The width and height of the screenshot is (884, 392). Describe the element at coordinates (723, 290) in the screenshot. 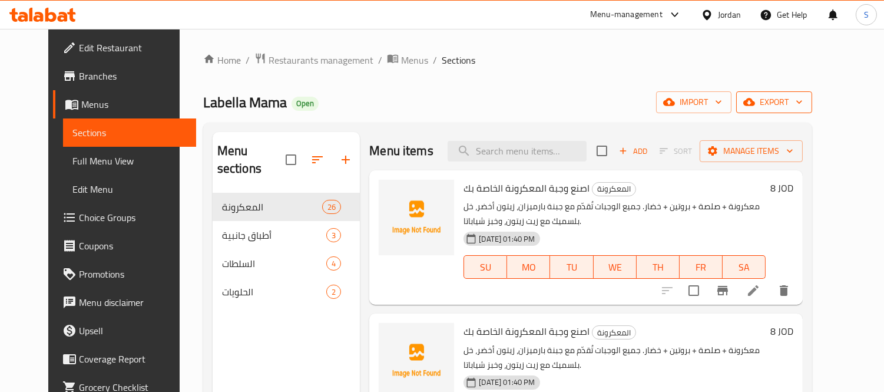

I see `button: Branch-specific-item` at that location.